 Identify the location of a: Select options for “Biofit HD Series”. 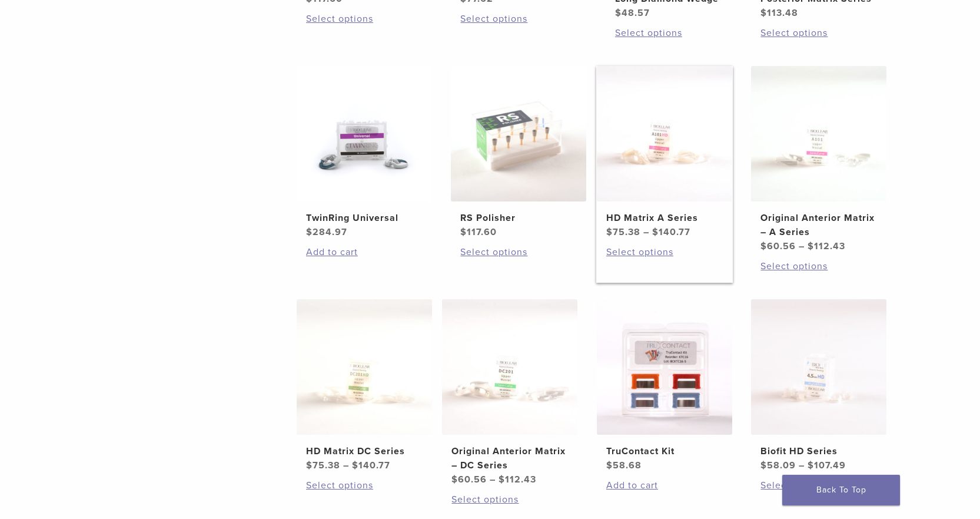
(819, 485).